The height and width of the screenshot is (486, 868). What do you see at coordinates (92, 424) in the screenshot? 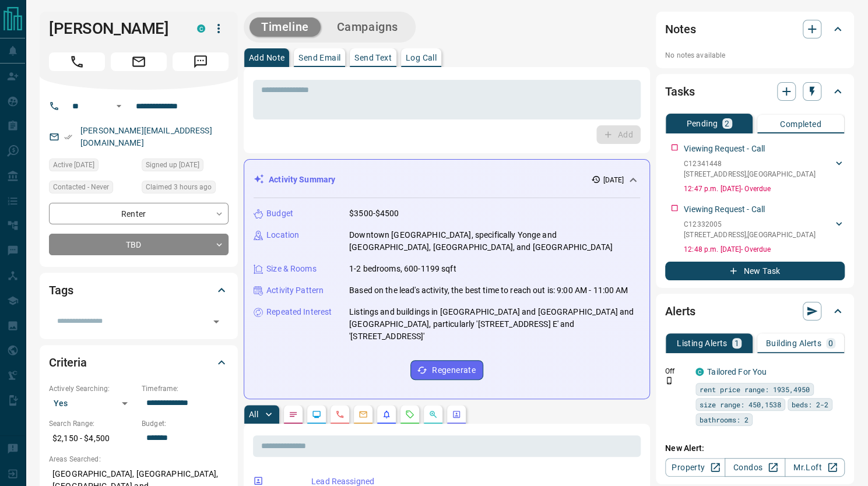
I see `p: Search Range:` at bounding box center [92, 424].